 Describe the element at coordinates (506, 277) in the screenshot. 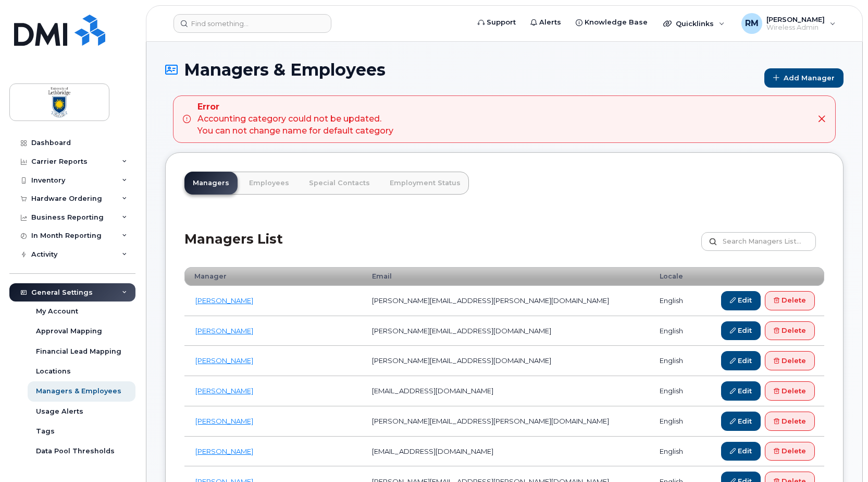

I see `th: Email` at that location.